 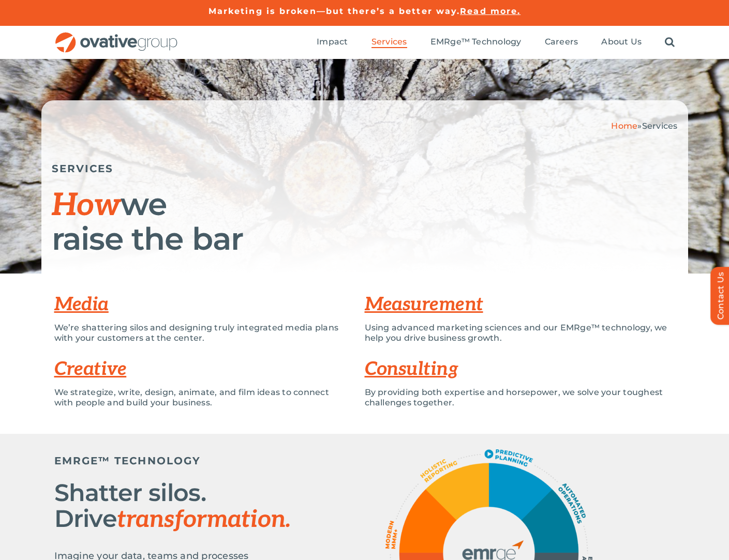 What do you see at coordinates (332, 42) in the screenshot?
I see `span: Impact` at bounding box center [332, 42].